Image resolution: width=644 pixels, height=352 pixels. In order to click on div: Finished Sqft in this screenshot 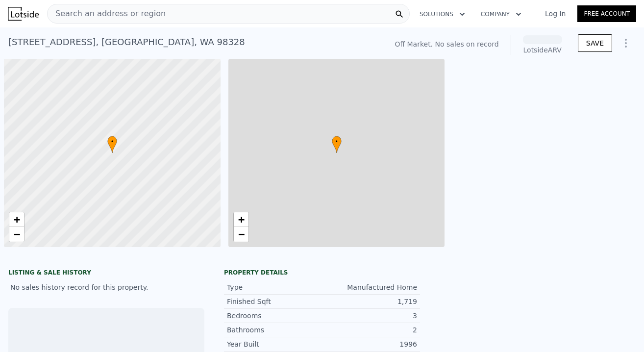, I will do `click(275, 302)`.